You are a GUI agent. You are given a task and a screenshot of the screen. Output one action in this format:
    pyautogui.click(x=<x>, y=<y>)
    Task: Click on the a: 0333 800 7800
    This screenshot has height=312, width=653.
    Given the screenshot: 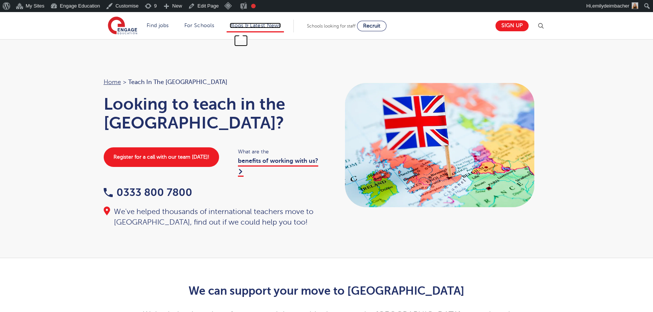 What is the action you would take?
    pyautogui.click(x=148, y=192)
    